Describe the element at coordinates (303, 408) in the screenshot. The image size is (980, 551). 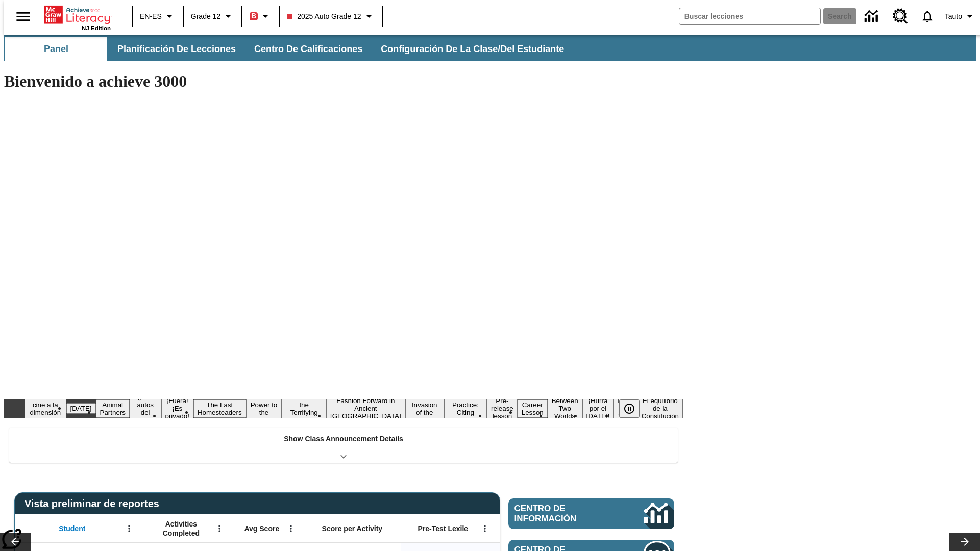
I see `button: Slide 8 Attack of the Terrifying Tomatoes` at that location.